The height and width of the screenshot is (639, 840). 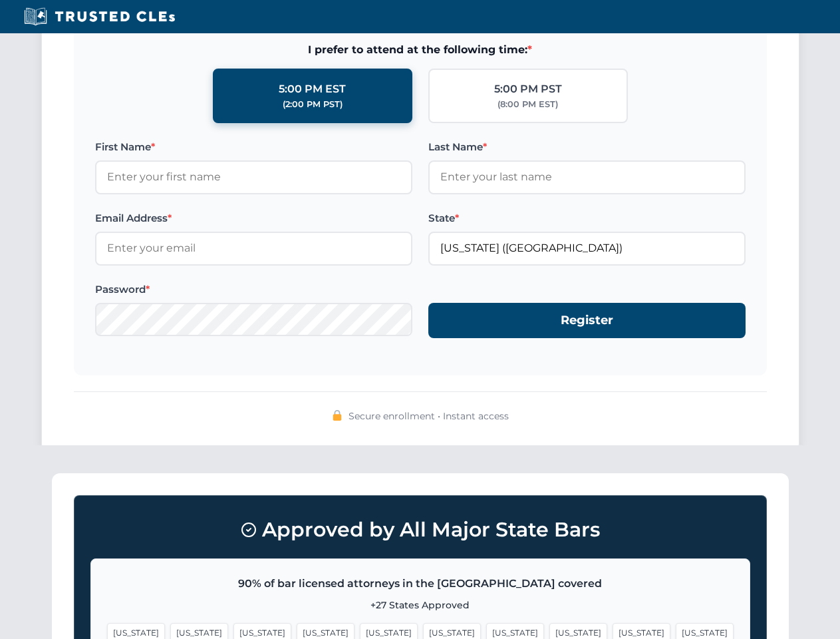 I want to click on span: I prefer to attend at the following time:, so click(x=421, y=50).